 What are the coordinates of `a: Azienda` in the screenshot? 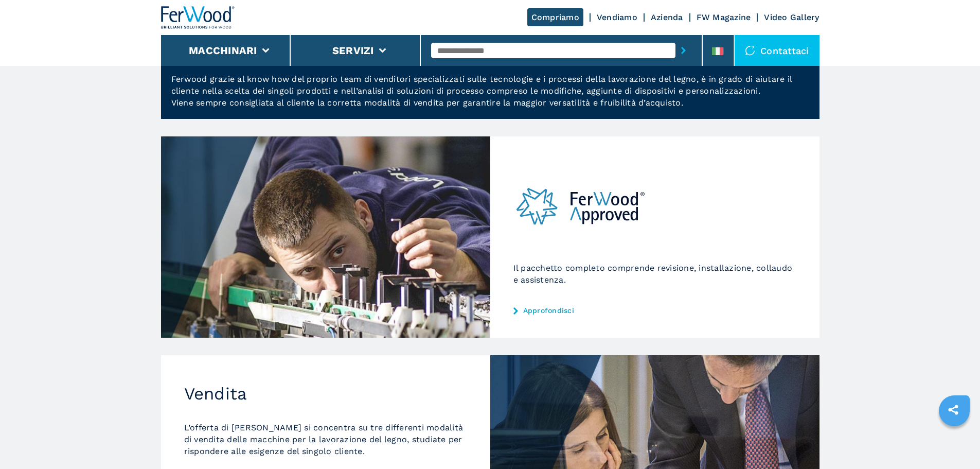 It's located at (667, 17).